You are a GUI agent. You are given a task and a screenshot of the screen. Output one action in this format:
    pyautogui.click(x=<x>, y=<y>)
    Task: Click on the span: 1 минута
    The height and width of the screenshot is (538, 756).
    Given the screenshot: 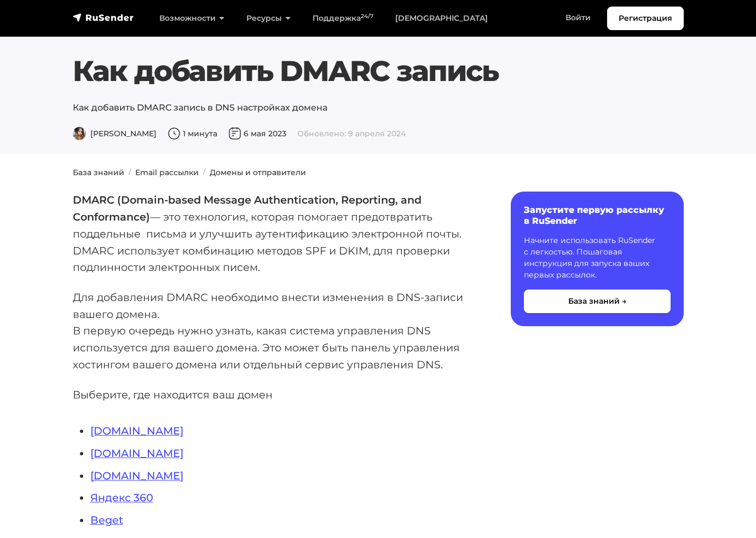 What is the action you would take?
    pyautogui.click(x=192, y=134)
    